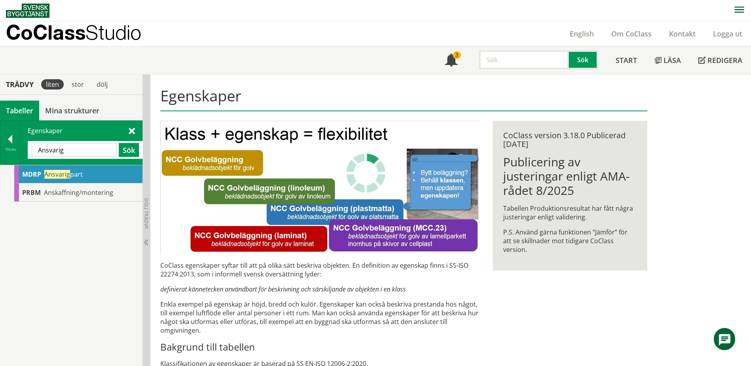  Describe the element at coordinates (28, 11) in the screenshot. I see `img: Svensk Byggtjänst` at that location.